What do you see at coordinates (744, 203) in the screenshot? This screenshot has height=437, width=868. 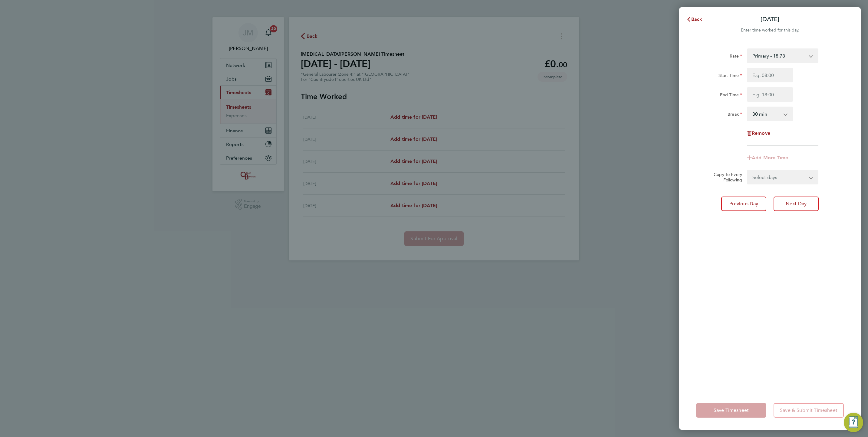 I see `button: Previous Day` at bounding box center [744, 203].